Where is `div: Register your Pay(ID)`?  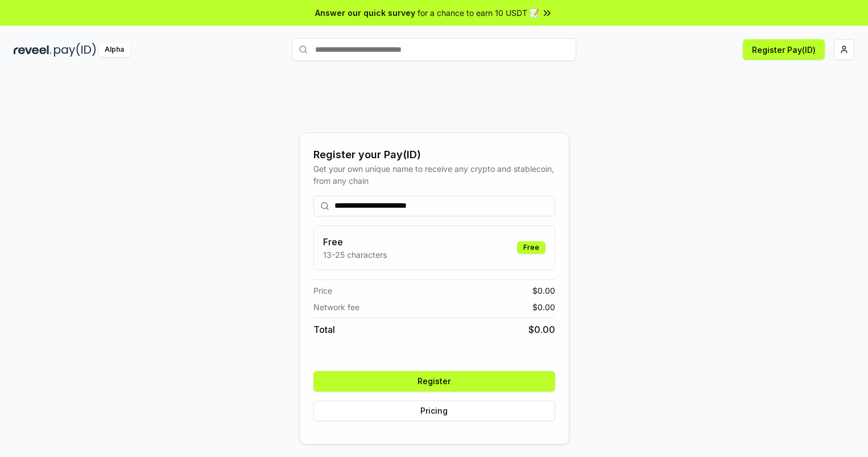 div: Register your Pay(ID) is located at coordinates (434, 155).